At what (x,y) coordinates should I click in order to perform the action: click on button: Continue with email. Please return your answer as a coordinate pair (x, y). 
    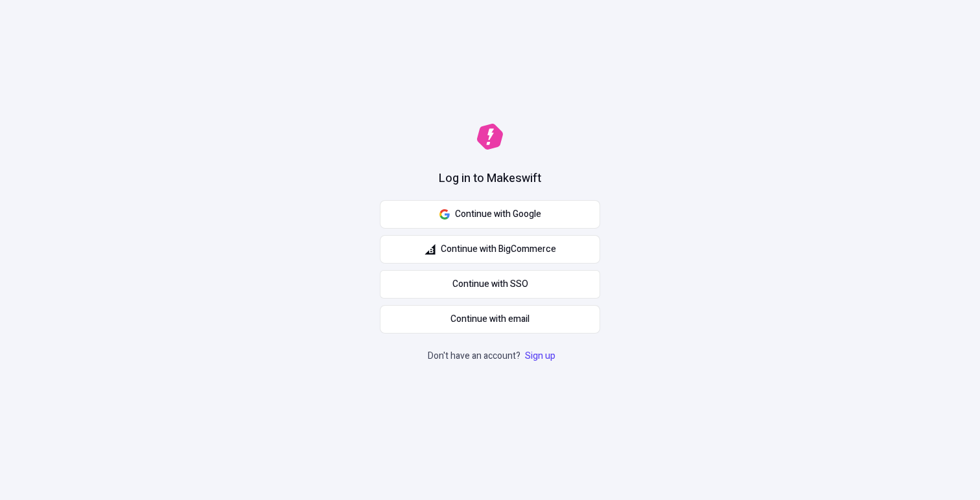
    Looking at the image, I should click on (490, 320).